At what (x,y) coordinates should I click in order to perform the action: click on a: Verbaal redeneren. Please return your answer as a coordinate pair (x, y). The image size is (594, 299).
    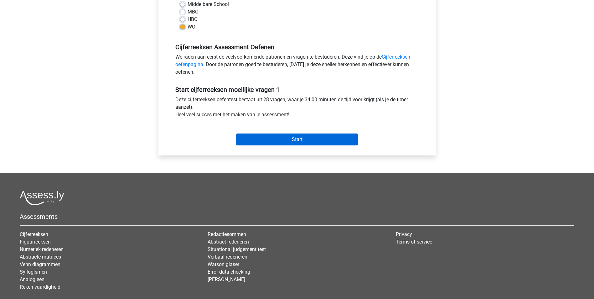
    Looking at the image, I should click on (227, 256).